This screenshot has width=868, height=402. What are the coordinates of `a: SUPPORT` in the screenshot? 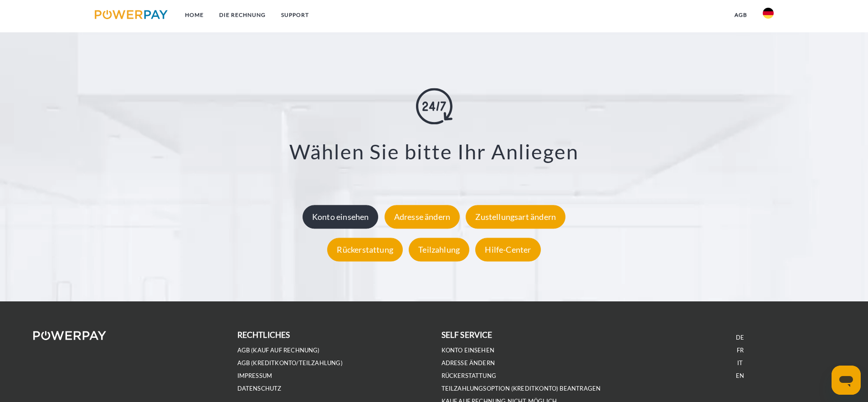 It's located at (295, 15).